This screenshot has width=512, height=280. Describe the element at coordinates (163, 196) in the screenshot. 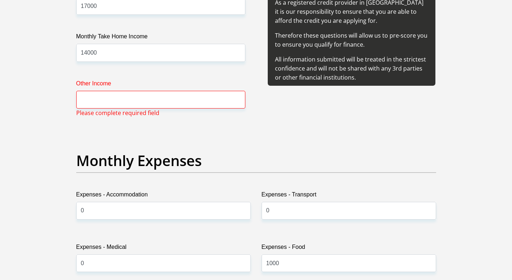

I see `label: Expenses - Accommodation` at that location.